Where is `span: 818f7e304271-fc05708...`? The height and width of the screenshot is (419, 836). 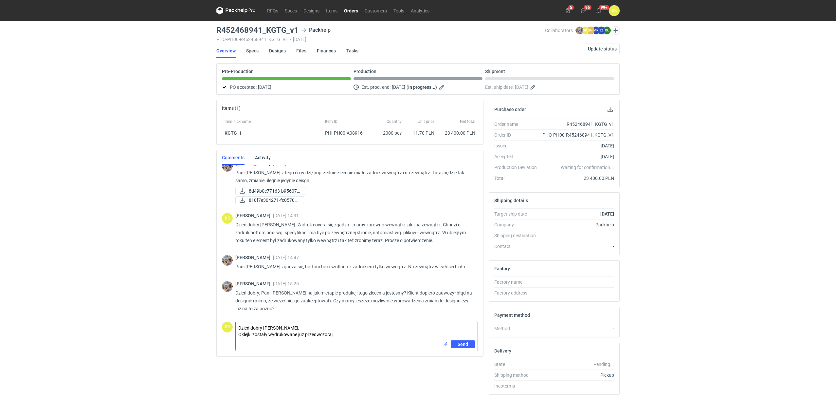
span: 818f7e304271-fc05708... is located at coordinates (274, 200).